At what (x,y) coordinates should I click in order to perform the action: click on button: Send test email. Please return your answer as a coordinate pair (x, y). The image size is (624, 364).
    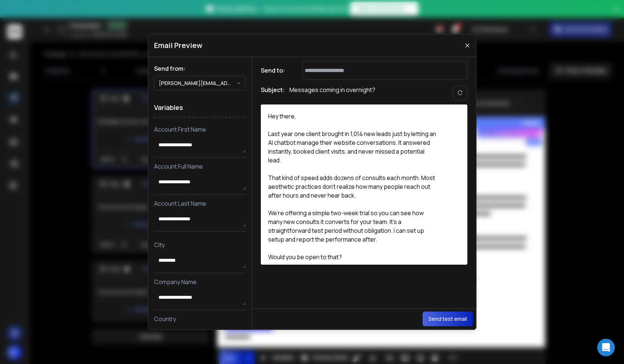
    Looking at the image, I should click on (447, 319).